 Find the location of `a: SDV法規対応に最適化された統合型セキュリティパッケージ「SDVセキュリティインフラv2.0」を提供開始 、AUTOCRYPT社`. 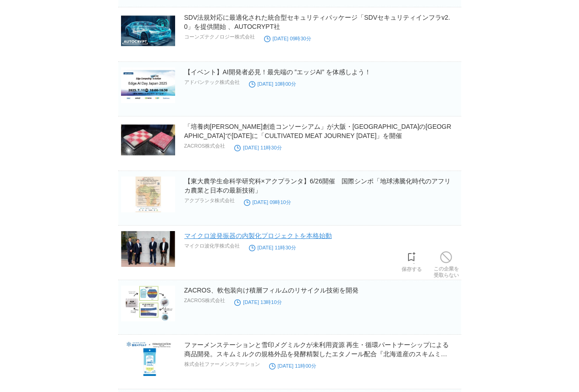

a: SDV法規対応に最適化された統合型セキュリティパッケージ「SDVセキュリティインフラv2.0」を提供開始 、AUTOCRYPT社 is located at coordinates (317, 22).